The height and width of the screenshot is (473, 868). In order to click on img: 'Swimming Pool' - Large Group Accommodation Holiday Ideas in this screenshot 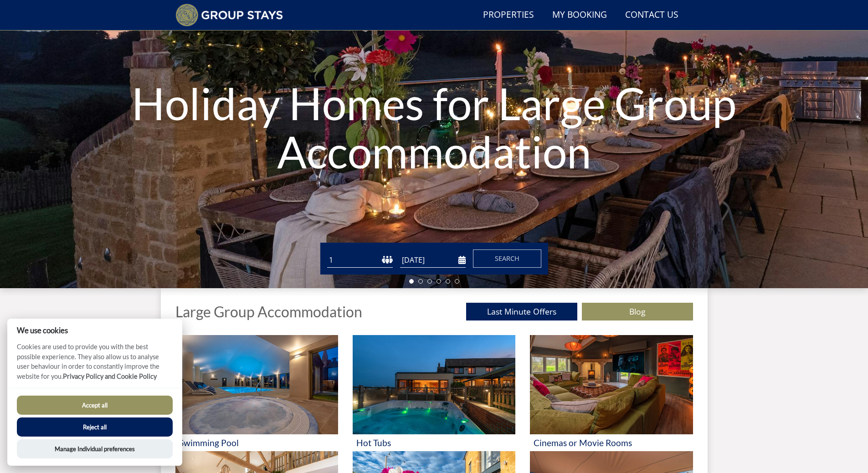, I will do `click(256, 385)`.